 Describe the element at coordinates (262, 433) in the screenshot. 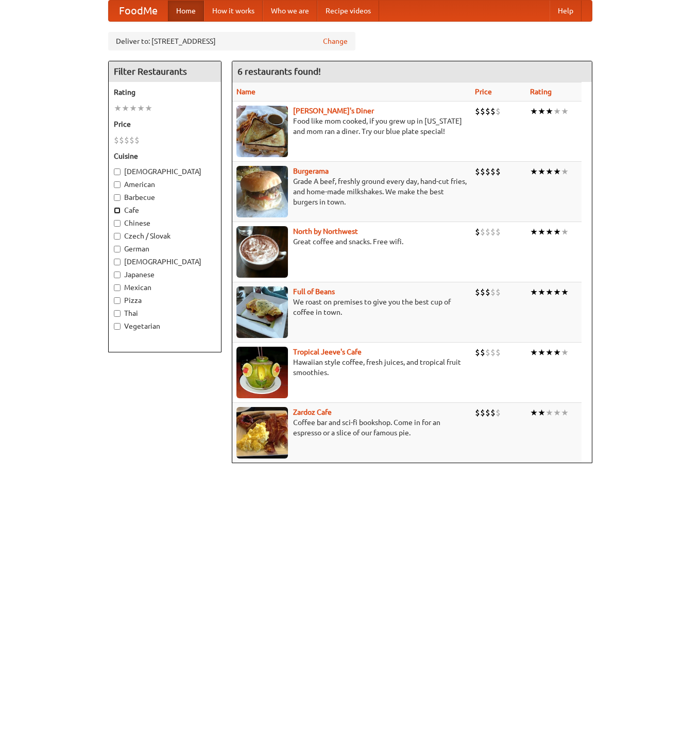

I see `img: zardoz.jpg` at that location.